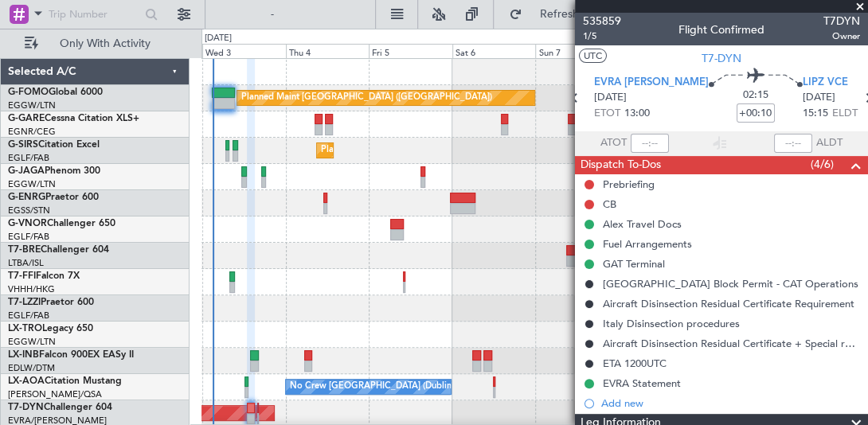 This screenshot has width=868, height=425. Describe the element at coordinates (328, 51) in the screenshot. I see `div: Thu 4` at that location.